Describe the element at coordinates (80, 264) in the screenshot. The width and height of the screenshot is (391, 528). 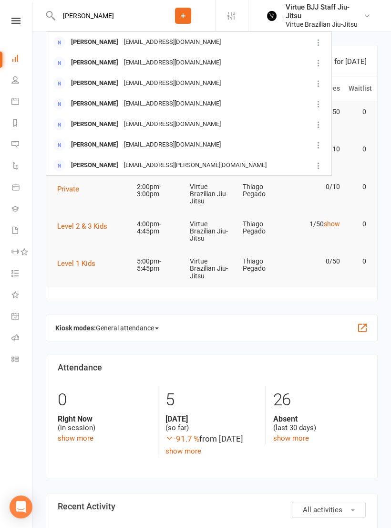
I see `button: Level 1 Kids` at that location.